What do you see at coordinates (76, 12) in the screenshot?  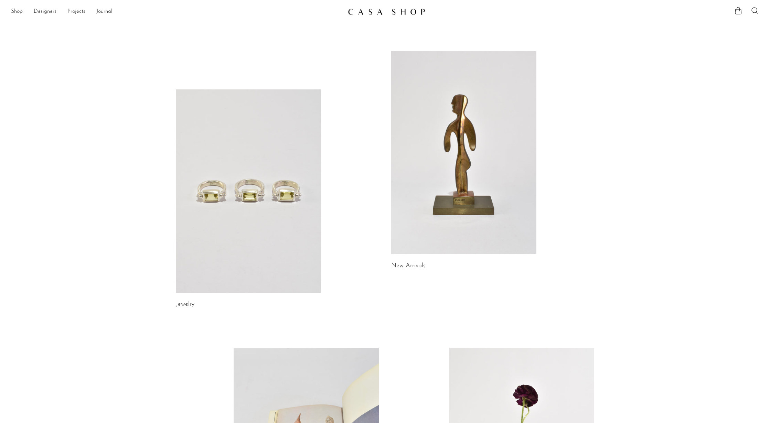 I see `a: Projects` at bounding box center [76, 12].